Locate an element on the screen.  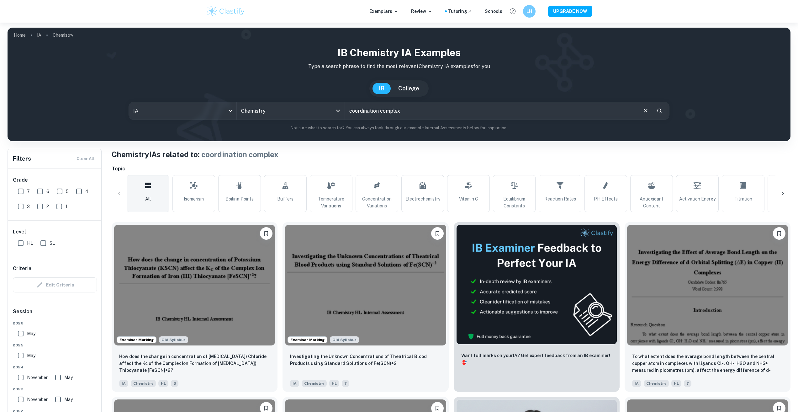
h6: Criteria is located at coordinates (22, 268).